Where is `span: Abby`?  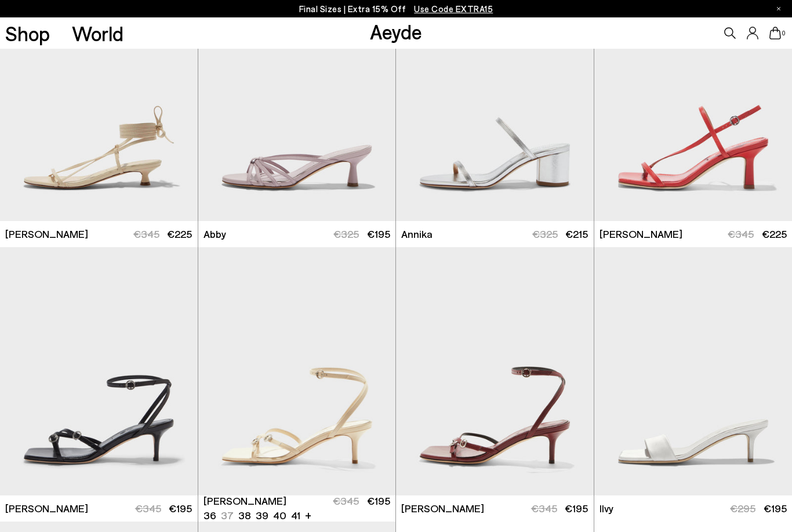 span: Abby is located at coordinates (214, 234).